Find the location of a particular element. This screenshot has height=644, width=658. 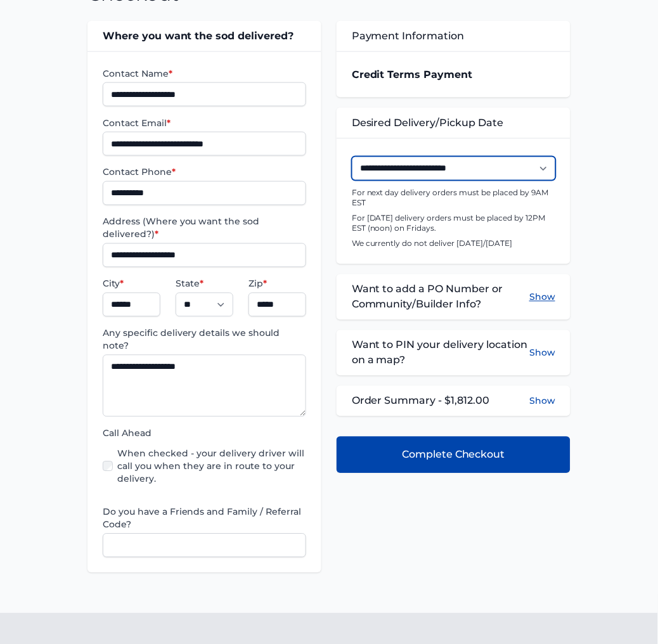

label: Contact Name is located at coordinates (204, 73).